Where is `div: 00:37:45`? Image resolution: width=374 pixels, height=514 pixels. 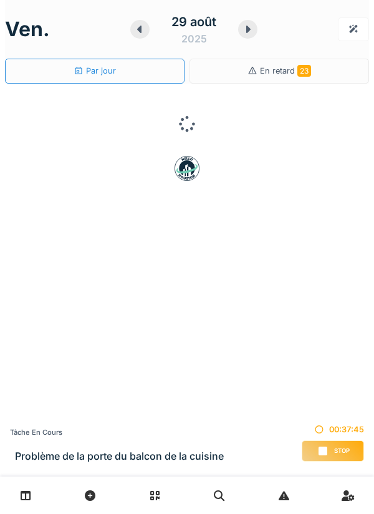
div: 00:37:45 is located at coordinates (333, 429).